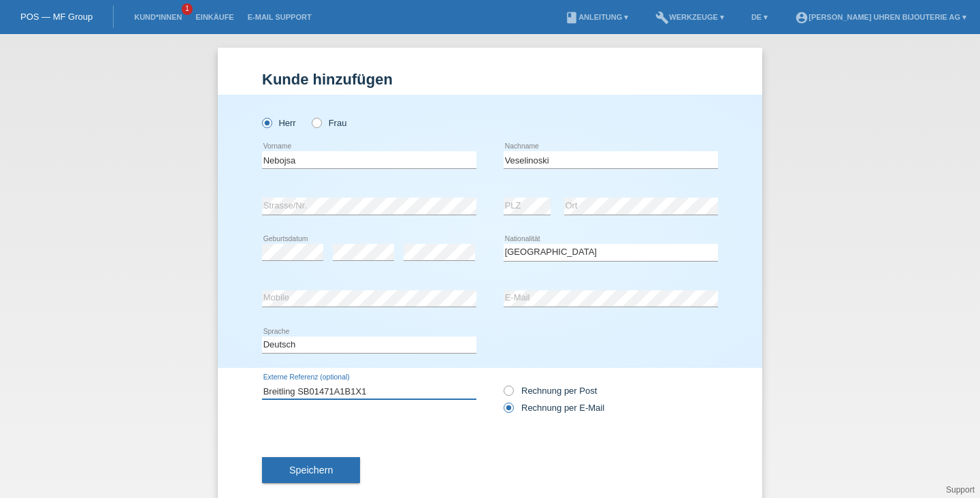 This screenshot has height=498, width=980. I want to click on span: Speichern, so click(311, 470).